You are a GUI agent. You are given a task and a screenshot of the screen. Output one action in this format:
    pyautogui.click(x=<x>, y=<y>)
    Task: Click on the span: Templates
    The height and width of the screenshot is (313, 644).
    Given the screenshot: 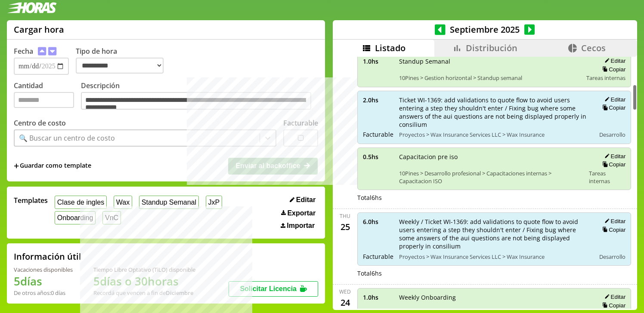 What is the action you would take?
    pyautogui.click(x=31, y=201)
    